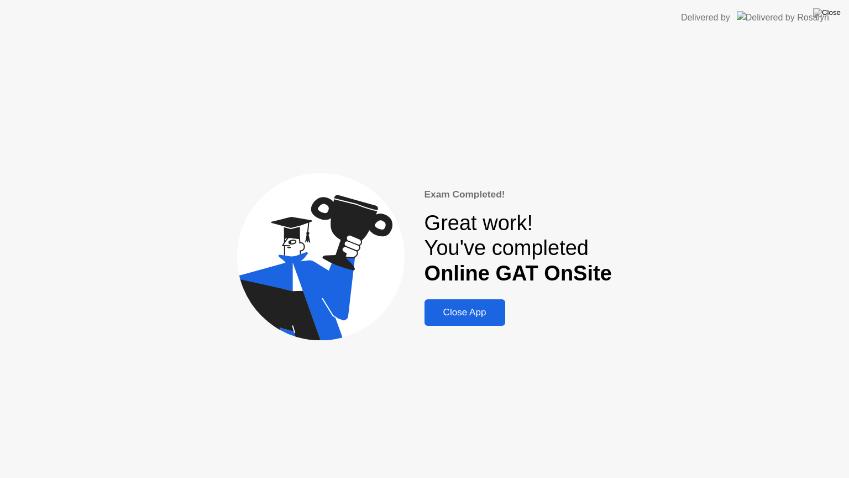 The width and height of the screenshot is (849, 478). What do you see at coordinates (518, 195) in the screenshot?
I see `div: Exam Completed!` at bounding box center [518, 195].